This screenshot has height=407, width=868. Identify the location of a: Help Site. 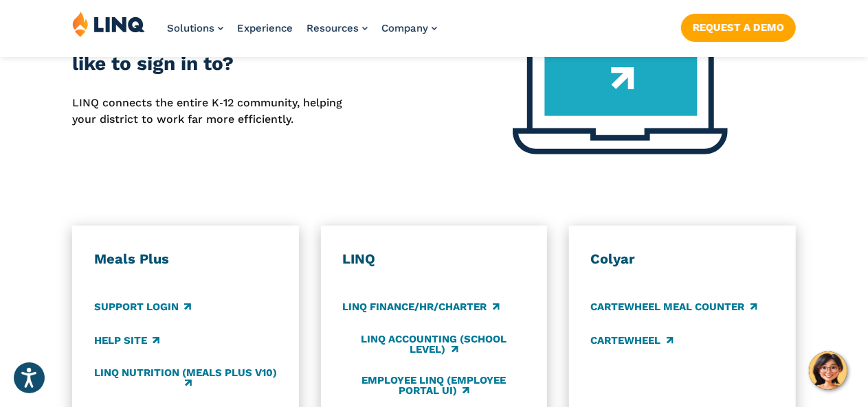
(126, 340).